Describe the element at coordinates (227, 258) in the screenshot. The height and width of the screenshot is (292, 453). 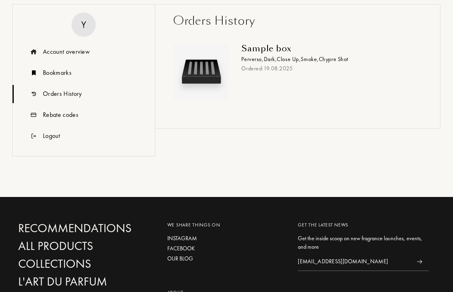
I see `a: Our blog` at that location.